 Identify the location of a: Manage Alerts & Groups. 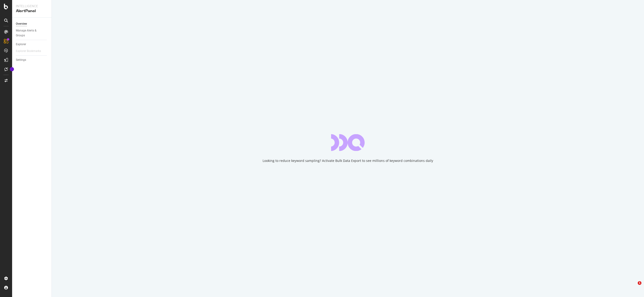
(32, 33).